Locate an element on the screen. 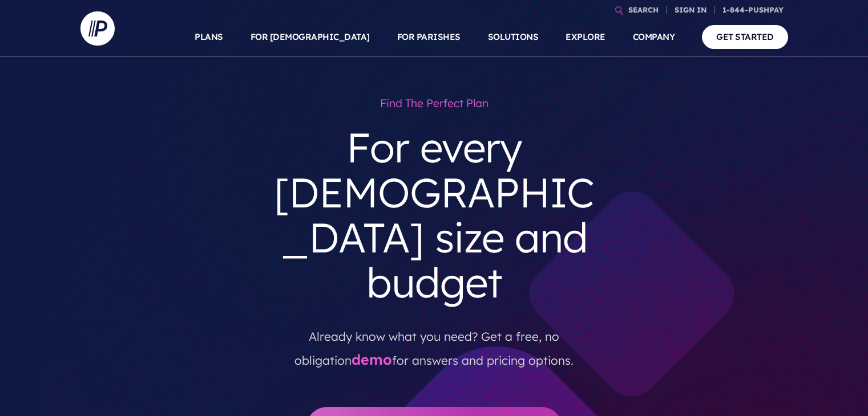 The height and width of the screenshot is (416, 868). a: GET STARTED is located at coordinates (745, 36).